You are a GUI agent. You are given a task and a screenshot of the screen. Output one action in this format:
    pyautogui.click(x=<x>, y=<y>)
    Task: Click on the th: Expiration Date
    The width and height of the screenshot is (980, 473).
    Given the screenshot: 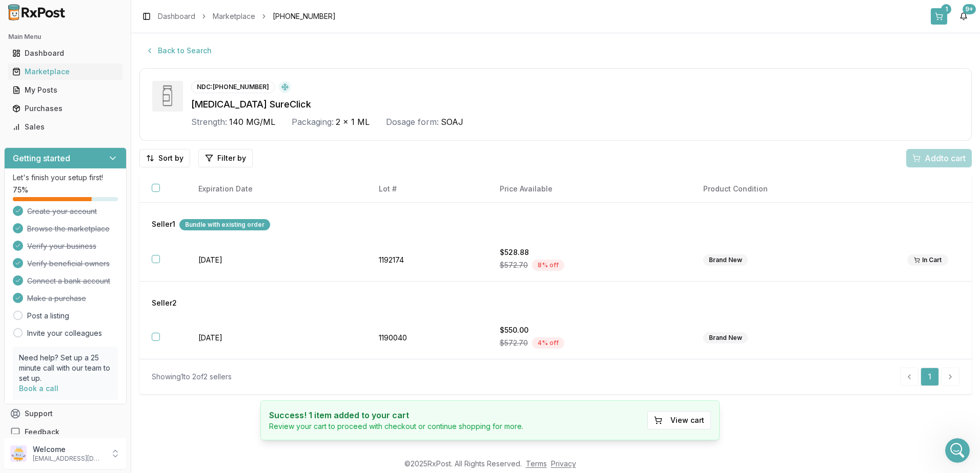 What is the action you would take?
    pyautogui.click(x=276, y=189)
    